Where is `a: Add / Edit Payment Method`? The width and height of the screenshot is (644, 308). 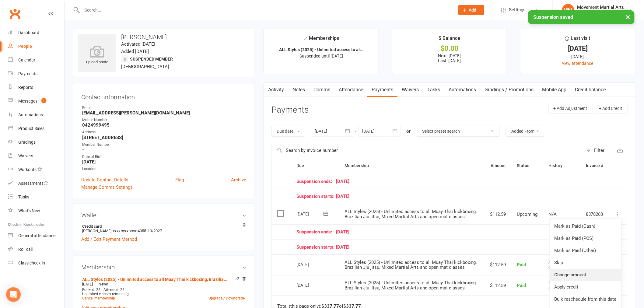 a: Add / Edit Payment Method is located at coordinates (109, 239).